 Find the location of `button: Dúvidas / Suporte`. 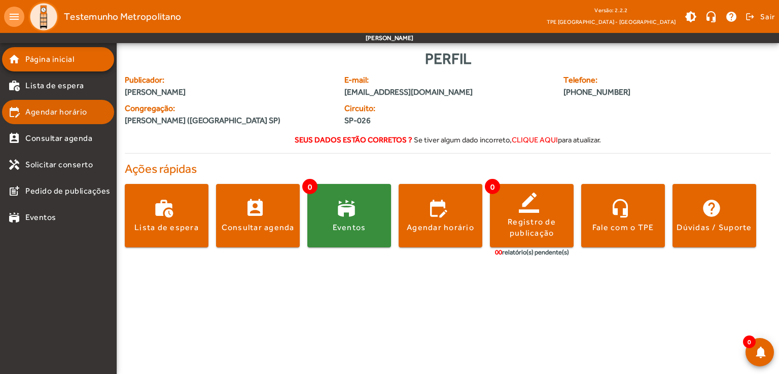

button: Dúvidas / Suporte is located at coordinates (714, 216).